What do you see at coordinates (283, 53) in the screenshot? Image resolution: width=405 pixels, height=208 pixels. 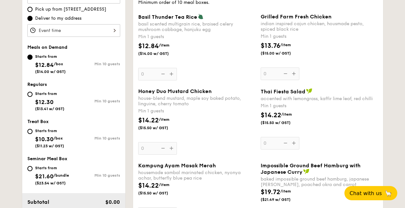 I see `span: ($15.00 w/ GST)` at bounding box center [283, 53].